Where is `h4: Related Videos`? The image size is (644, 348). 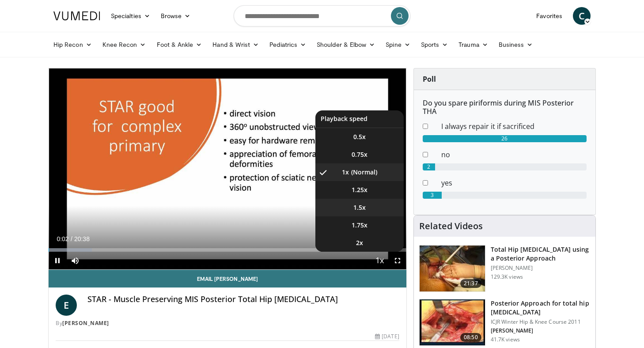 h4: Related Videos is located at coordinates (451, 226).